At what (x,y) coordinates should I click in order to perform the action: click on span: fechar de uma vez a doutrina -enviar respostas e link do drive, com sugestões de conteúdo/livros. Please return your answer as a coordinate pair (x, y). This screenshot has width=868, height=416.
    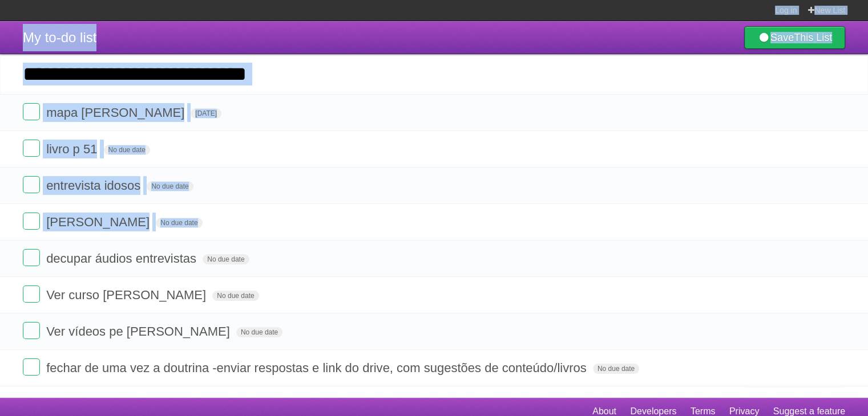
    Looking at the image, I should click on (318, 368).